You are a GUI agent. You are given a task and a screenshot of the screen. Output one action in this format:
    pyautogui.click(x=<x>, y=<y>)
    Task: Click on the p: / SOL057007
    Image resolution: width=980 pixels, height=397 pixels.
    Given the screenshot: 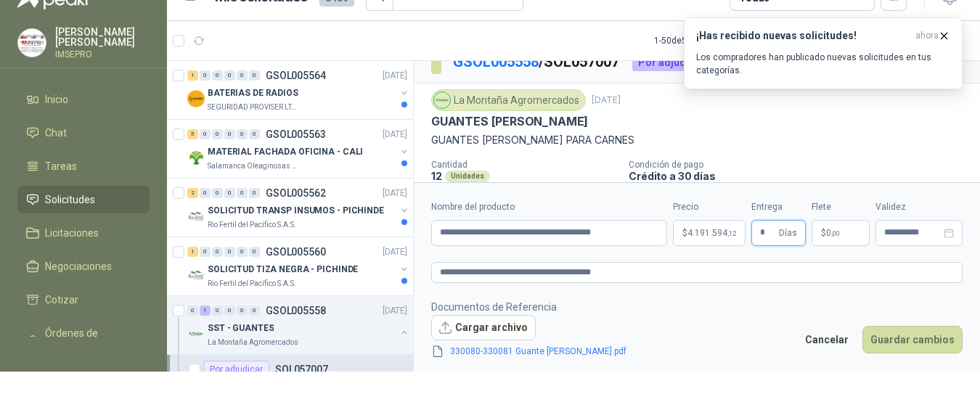 What is the action you would take?
    pyautogui.click(x=537, y=62)
    